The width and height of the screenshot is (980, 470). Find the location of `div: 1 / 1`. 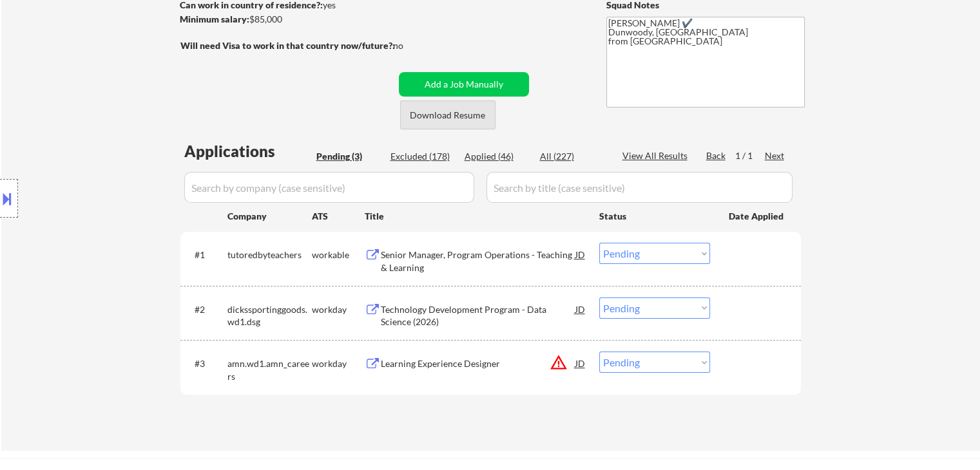

div: 1 / 1 is located at coordinates (749, 156).